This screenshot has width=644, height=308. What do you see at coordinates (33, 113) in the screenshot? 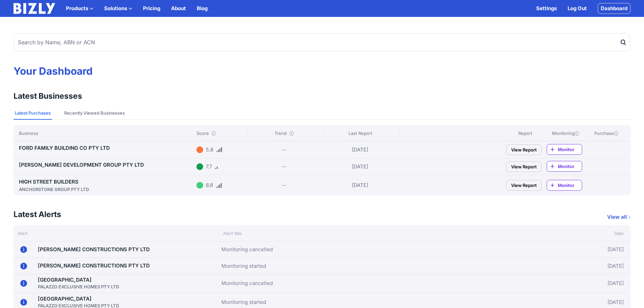
I see `button: Latest Purchases` at bounding box center [33, 113].